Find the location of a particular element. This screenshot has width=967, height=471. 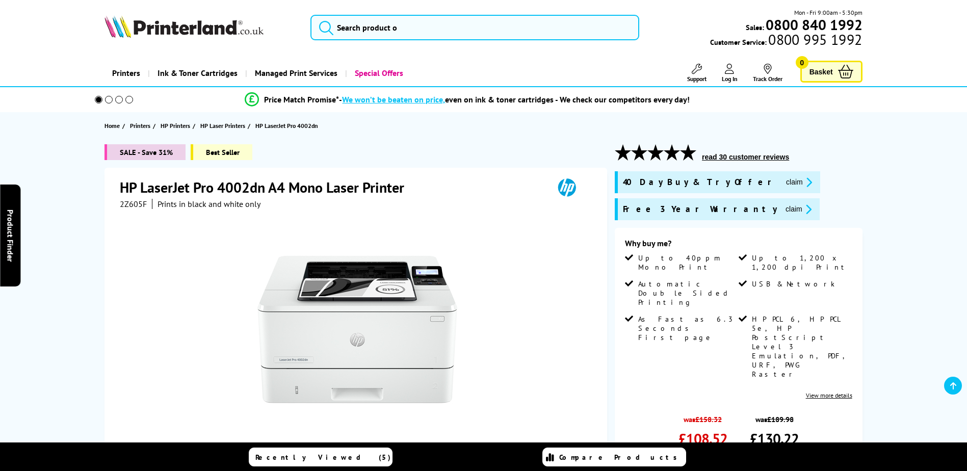

a: 0800 840 1992 is located at coordinates (813, 24).